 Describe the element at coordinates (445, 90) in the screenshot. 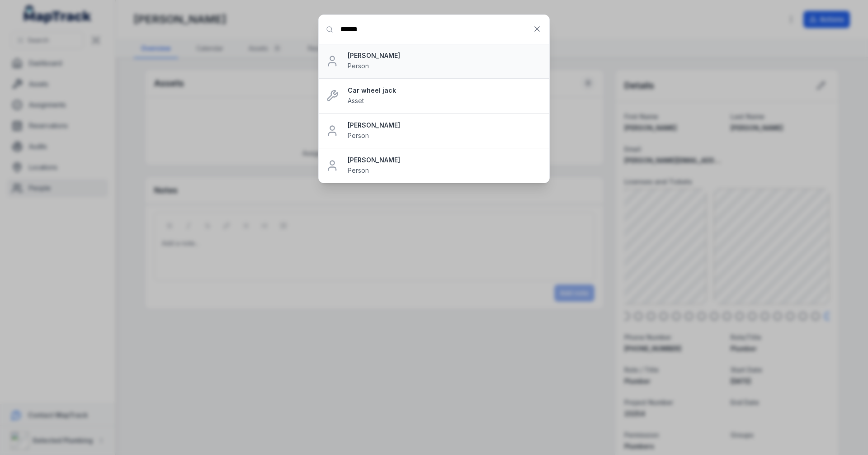

I see `strong: Car wheel jack` at that location.